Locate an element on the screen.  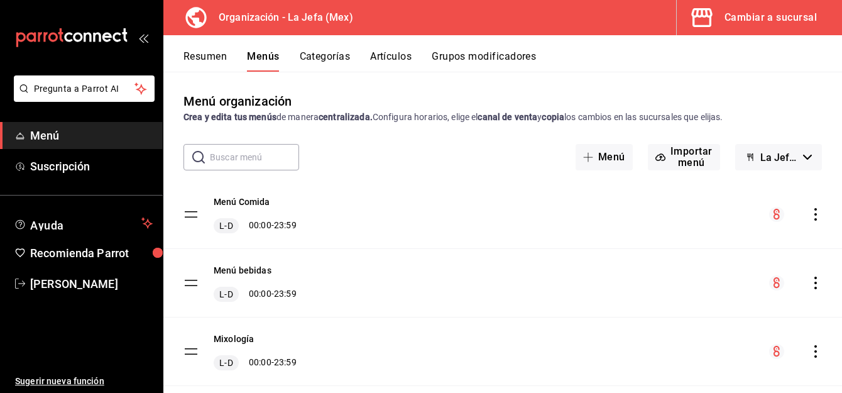
span: Sugerir nueva función is located at coordinates (84, 381).